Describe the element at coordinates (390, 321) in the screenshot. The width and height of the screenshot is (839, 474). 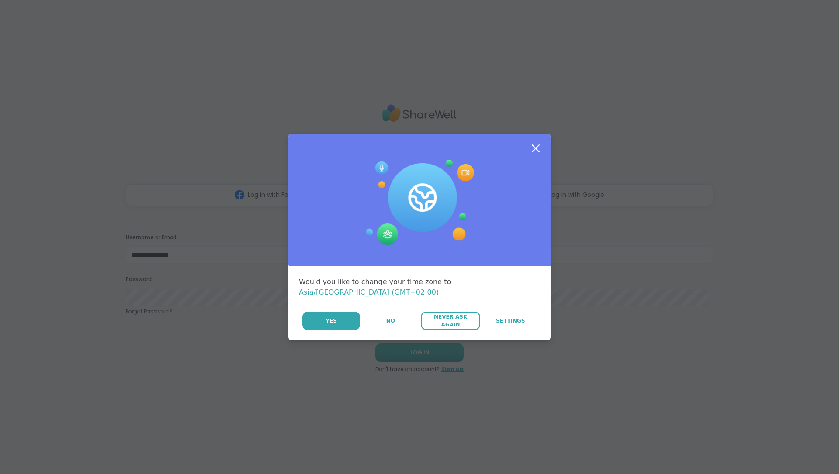
I see `button: No` at that location.